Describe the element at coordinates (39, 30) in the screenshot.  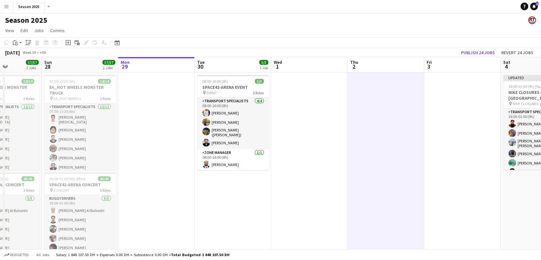
I see `a: Jobs` at that location.